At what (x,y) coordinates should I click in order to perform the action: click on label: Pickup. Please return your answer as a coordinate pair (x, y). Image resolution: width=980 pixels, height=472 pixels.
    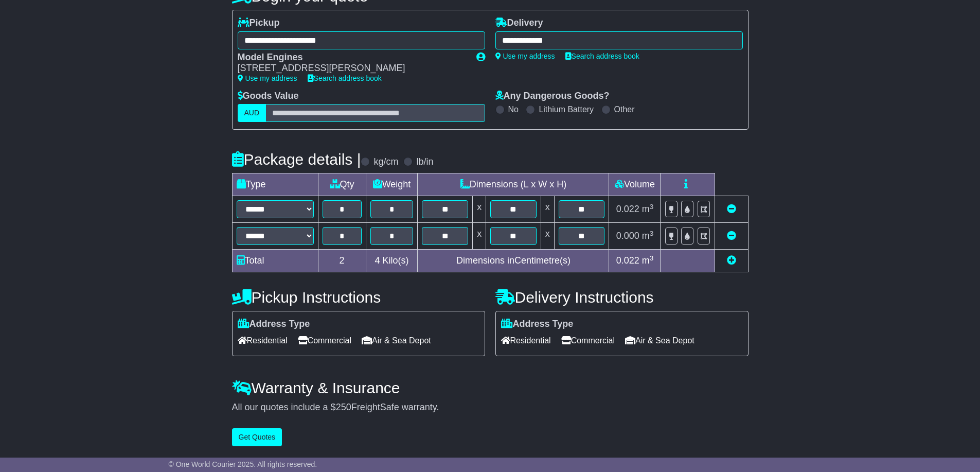
    Looking at the image, I should click on (259, 23).